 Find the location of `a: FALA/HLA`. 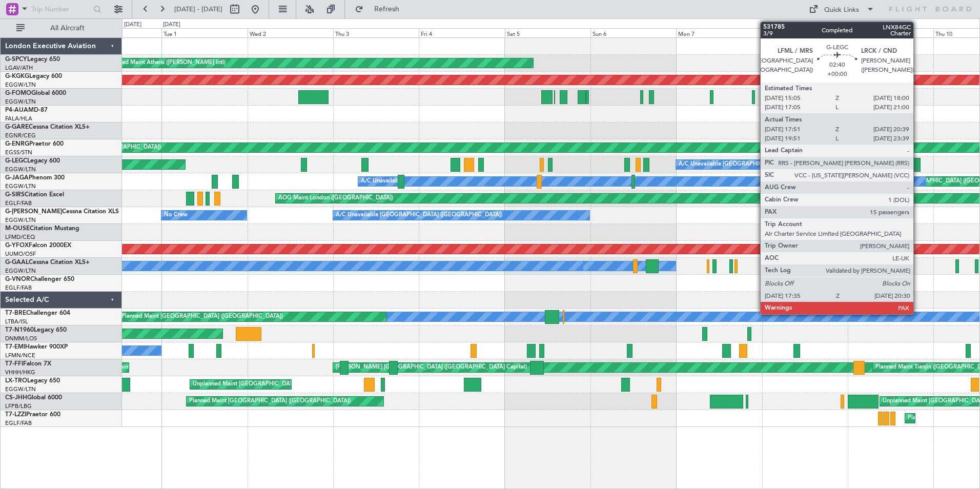

a: FALA/HLA is located at coordinates (19, 118).